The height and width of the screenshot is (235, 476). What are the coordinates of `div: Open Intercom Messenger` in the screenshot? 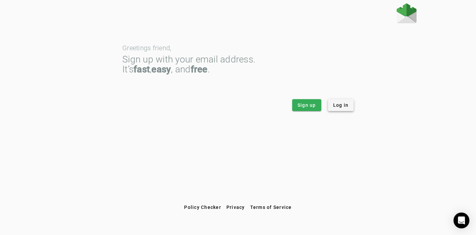 It's located at (461, 220).